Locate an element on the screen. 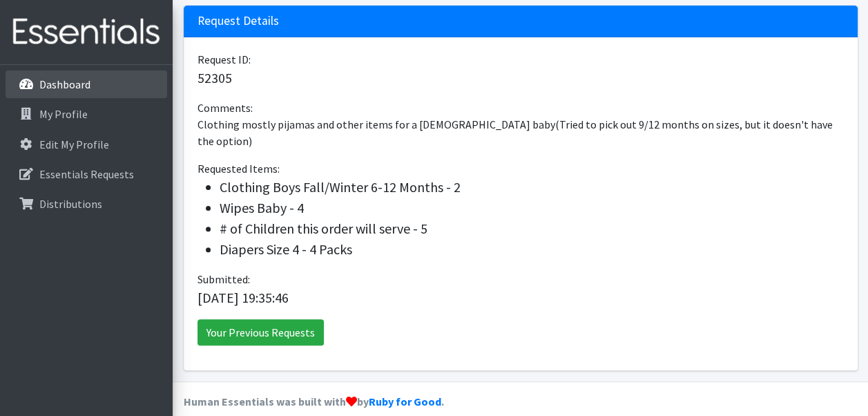 This screenshot has width=868, height=416. p: My Profile is located at coordinates (64, 114).